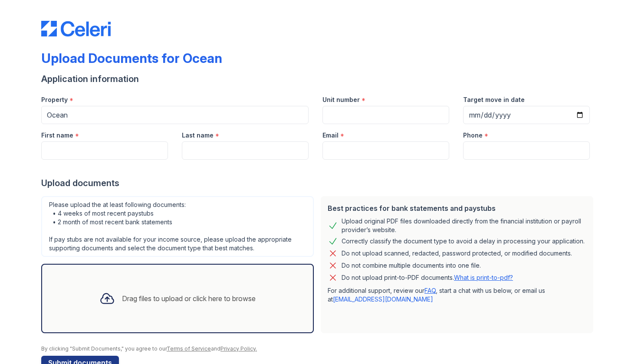 The width and height of the screenshot is (638, 364). What do you see at coordinates (319, 79) in the screenshot?
I see `div: Application information` at bounding box center [319, 79].